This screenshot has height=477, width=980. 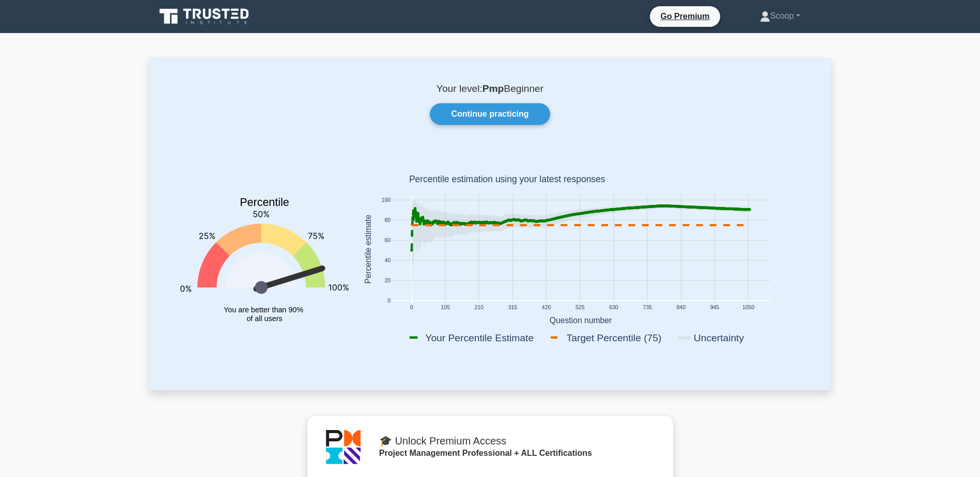 I want to click on text: 525, so click(x=580, y=308).